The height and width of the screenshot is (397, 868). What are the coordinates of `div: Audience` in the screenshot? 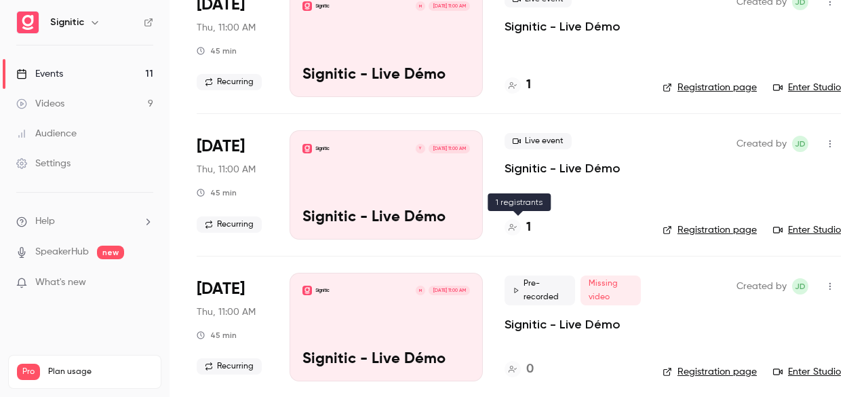 It's located at (46, 134).